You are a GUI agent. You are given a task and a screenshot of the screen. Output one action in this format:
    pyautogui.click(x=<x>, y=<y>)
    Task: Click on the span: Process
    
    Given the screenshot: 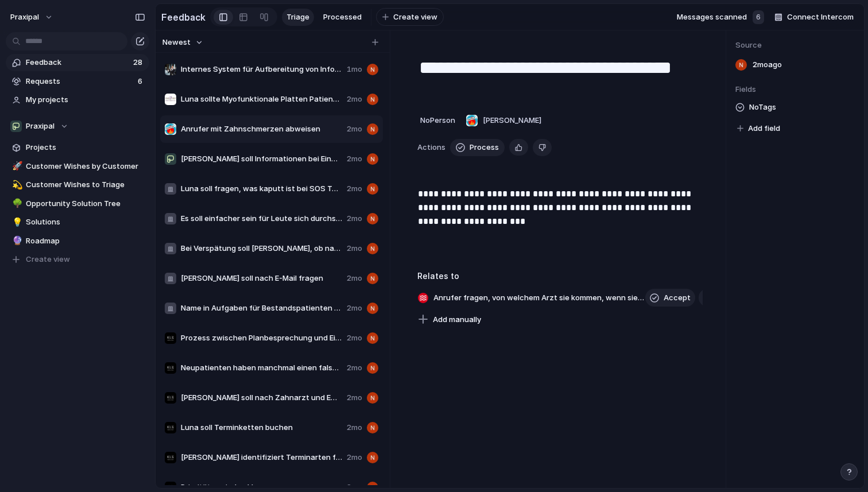 What is the action you would take?
    pyautogui.click(x=483, y=148)
    